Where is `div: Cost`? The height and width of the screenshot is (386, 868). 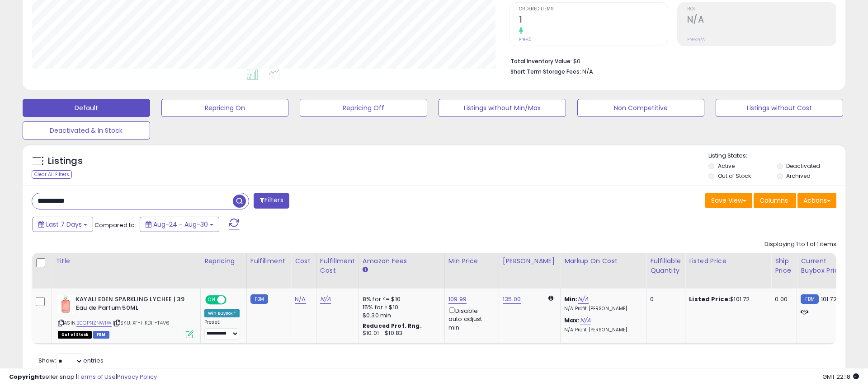 div: Cost is located at coordinates (304, 261).